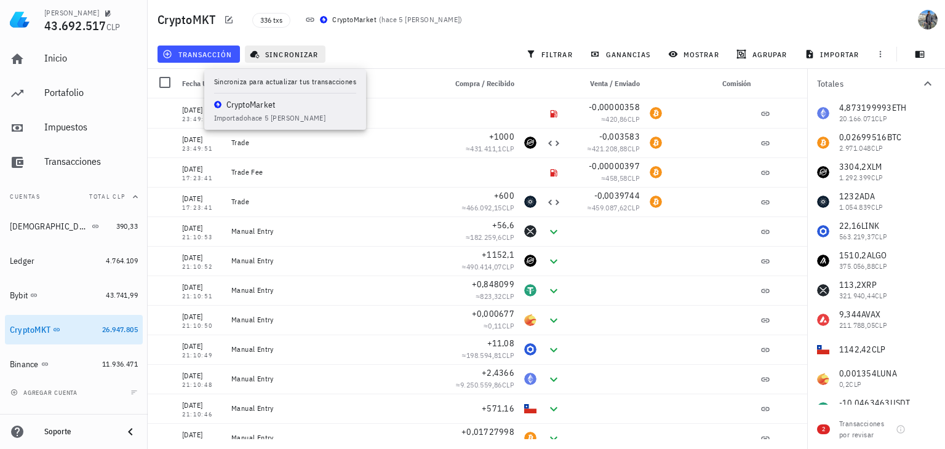  Describe the element at coordinates (530, 143) in the screenshot. I see `div: XLM-icon` at that location.